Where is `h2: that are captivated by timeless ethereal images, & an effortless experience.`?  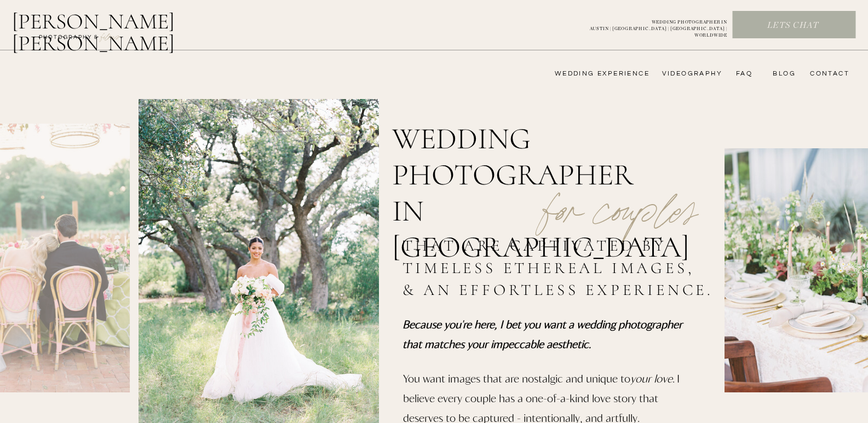
h2: that are captivated by timeless ethereal images, & an effortless experience. is located at coordinates (561, 269).